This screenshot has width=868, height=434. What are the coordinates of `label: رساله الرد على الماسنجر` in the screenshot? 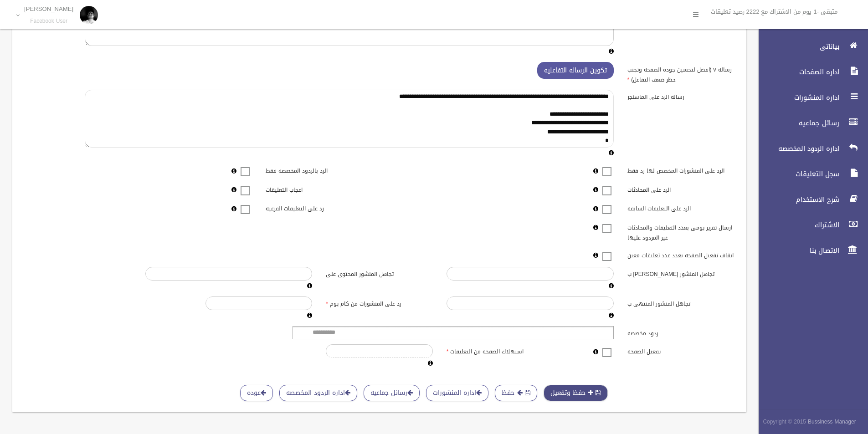 It's located at (681, 96).